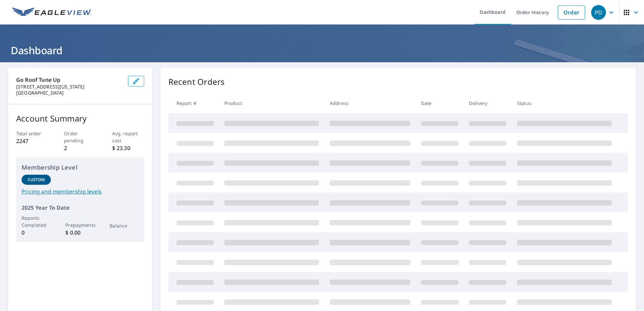 Image resolution: width=644 pixels, height=311 pixels. Describe the element at coordinates (36, 232) in the screenshot. I see `p: 0` at that location.